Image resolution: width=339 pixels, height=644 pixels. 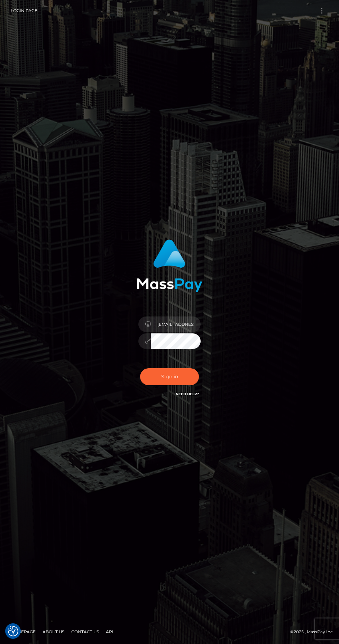 What do you see at coordinates (85, 631) in the screenshot?
I see `a: Contact Us` at bounding box center [85, 631].